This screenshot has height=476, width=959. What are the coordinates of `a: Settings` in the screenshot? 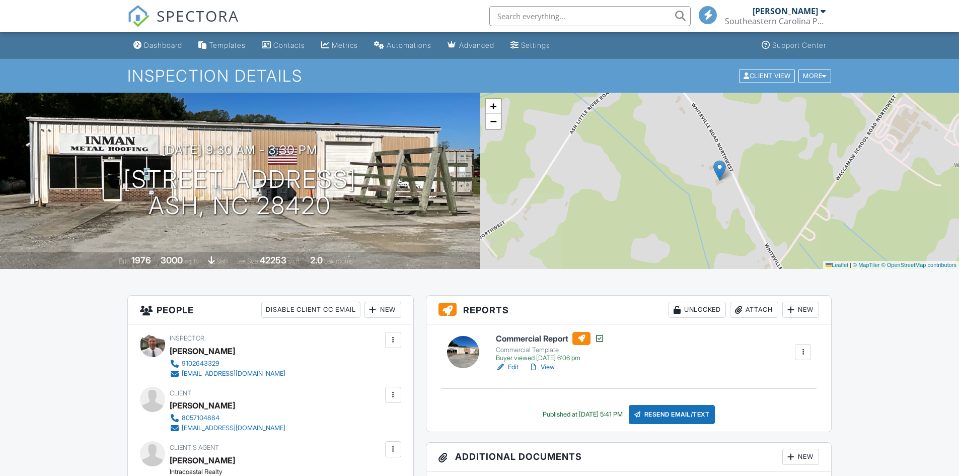 It's located at (530, 45).